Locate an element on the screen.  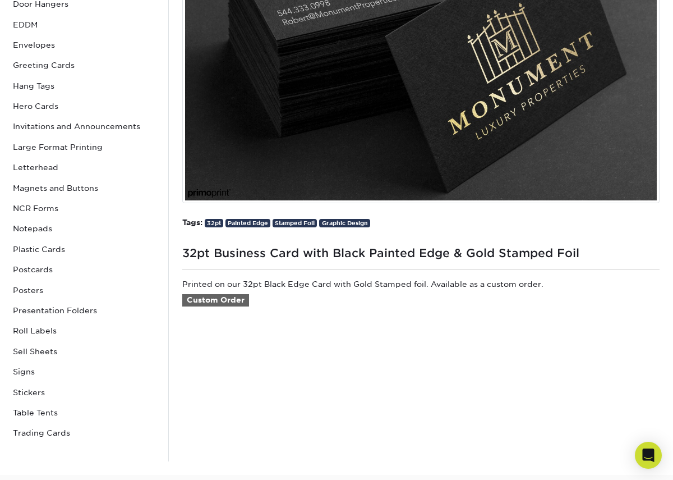
a: Signs is located at coordinates (84, 371).